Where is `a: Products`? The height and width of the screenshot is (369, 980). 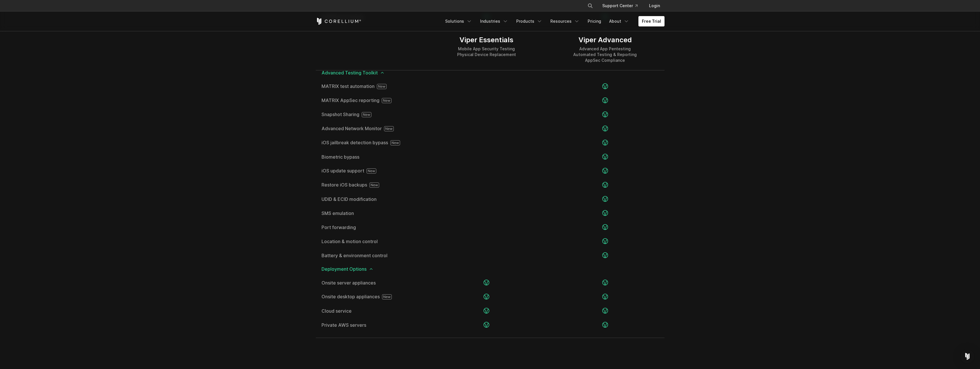 a: Products is located at coordinates (529, 21).